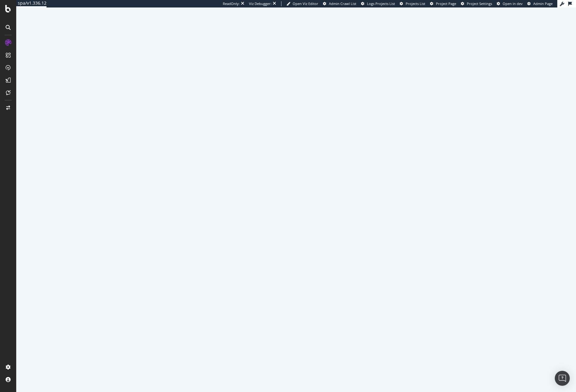 This screenshot has height=392, width=576. What do you see at coordinates (381, 4) in the screenshot?
I see `span: Logs Projects List` at bounding box center [381, 4].